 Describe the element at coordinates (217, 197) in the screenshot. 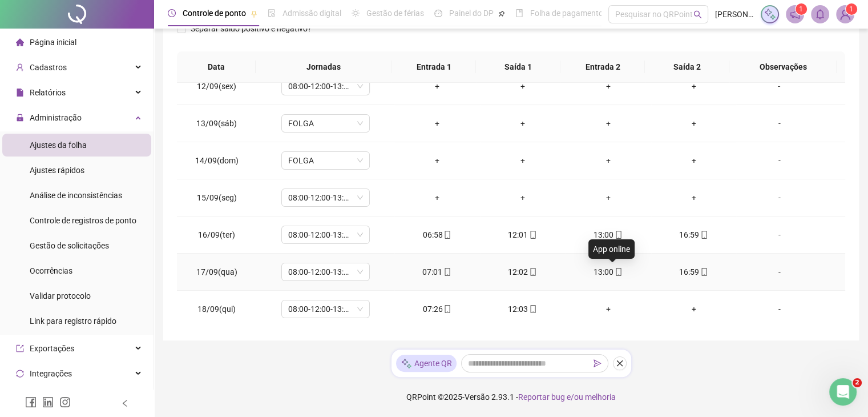

I see `span: 15/09(seg)` at that location.